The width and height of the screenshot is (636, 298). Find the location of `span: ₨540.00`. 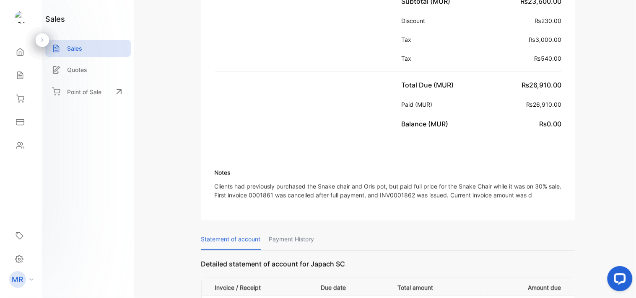

span: ₨540.00 is located at coordinates (548, 58).